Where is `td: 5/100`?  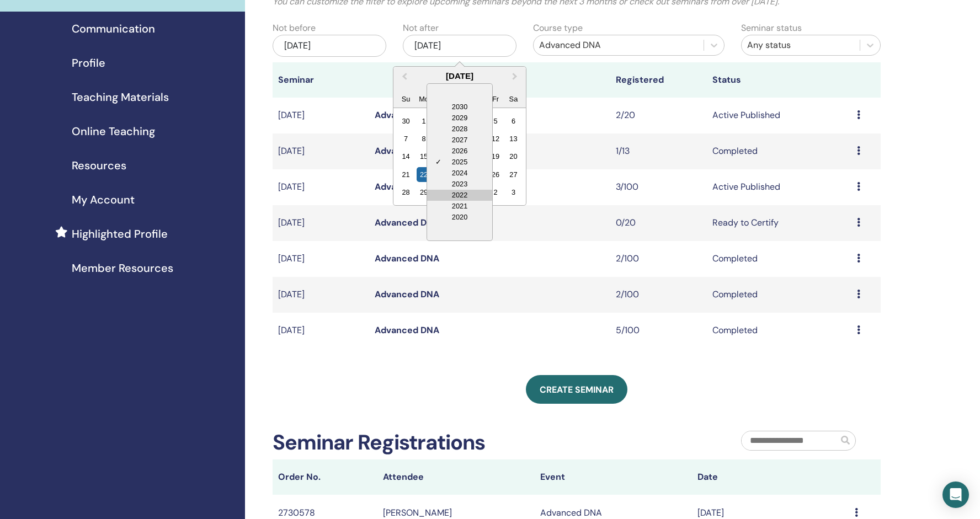 td: 5/100 is located at coordinates (658, 330).